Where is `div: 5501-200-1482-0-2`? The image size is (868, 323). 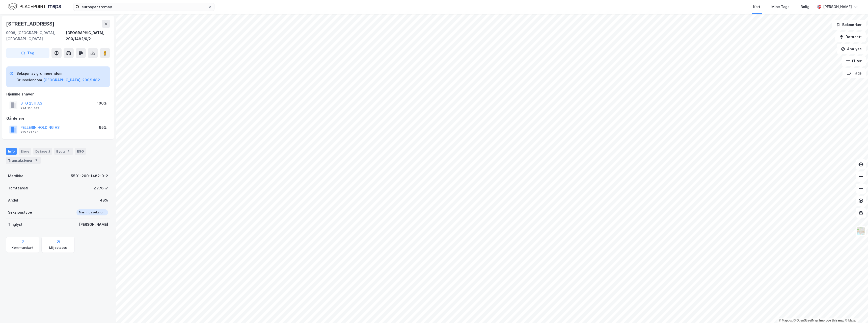
div: 5501-200-1482-0-2 is located at coordinates (89, 176).